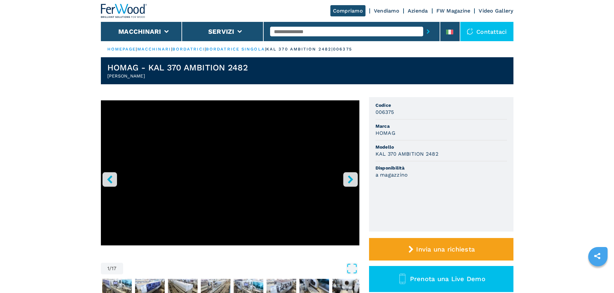 This screenshot has width=614, height=293. What do you see at coordinates (385, 133) in the screenshot?
I see `h3: HOMAG` at bounding box center [385, 133].